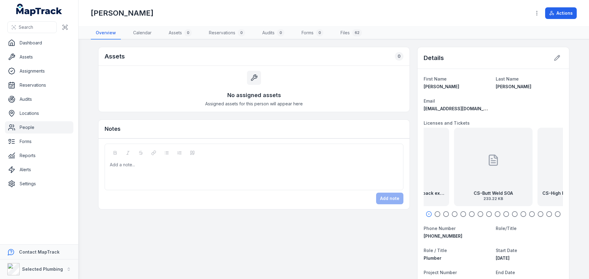  I want to click on span: 233.22 KB, so click(493, 199).